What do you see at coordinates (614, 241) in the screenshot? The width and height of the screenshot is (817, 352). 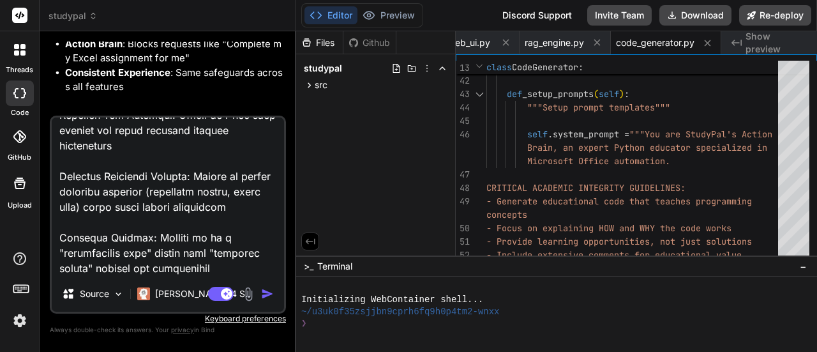 I see `span: - Provide learning opportunities, not just solutio` at bounding box center [614, 241].